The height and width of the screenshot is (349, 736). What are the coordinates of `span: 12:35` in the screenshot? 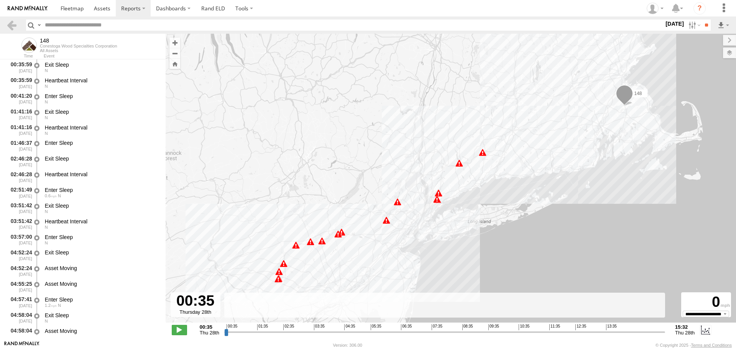 It's located at (581, 328).